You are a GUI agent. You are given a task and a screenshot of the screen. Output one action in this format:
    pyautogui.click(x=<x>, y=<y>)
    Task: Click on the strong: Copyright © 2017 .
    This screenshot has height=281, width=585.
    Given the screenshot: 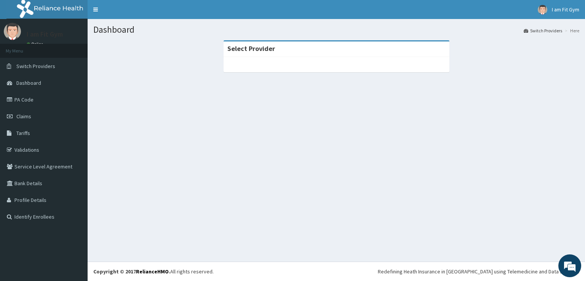 What is the action you would take?
    pyautogui.click(x=132, y=272)
    